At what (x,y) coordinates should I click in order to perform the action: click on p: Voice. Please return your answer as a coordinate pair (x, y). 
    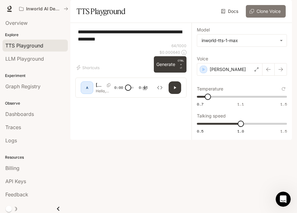
    Looking at the image, I should click on (203, 59).